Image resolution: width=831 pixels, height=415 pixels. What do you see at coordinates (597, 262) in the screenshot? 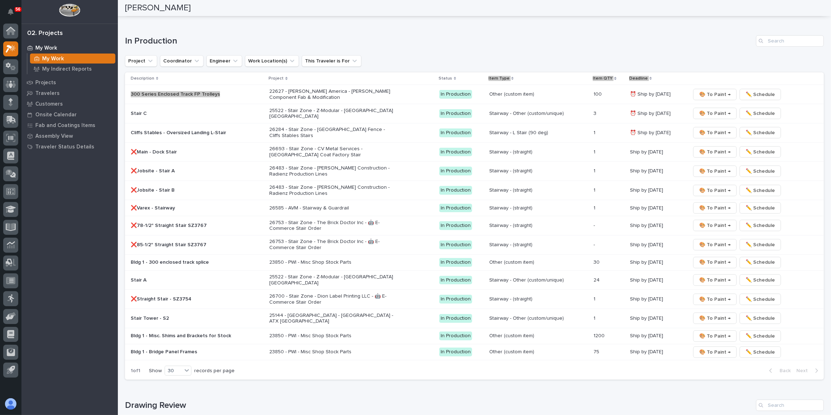
I see `p: 30` at bounding box center [597, 262].